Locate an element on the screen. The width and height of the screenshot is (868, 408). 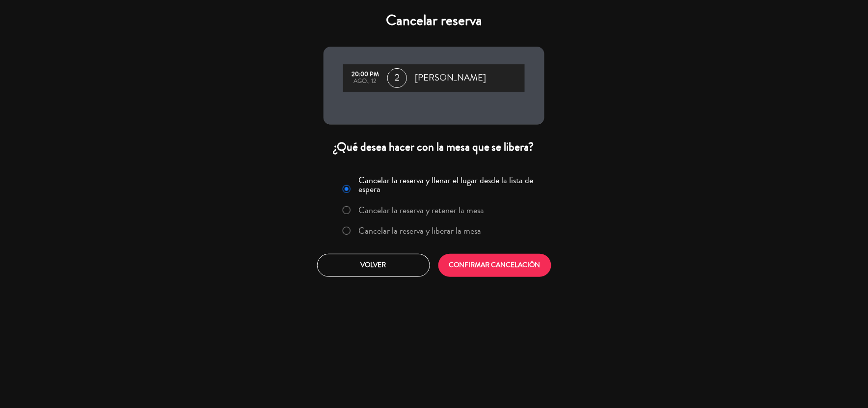
button: Volver is located at coordinates (374, 265).